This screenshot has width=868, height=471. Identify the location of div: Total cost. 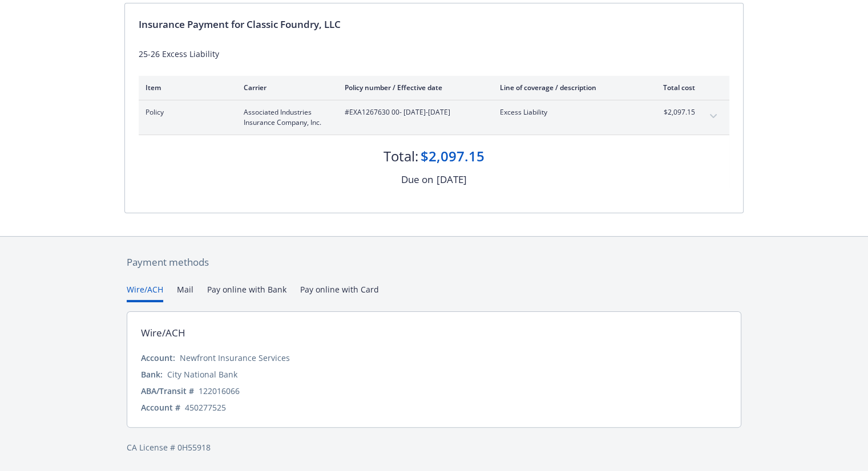
(673, 87).